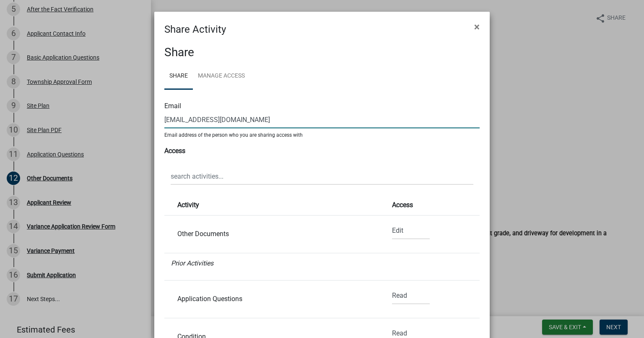 This screenshot has width=644, height=338. I want to click on sub: Email address of the person who you are sharing access with, so click(233, 135).